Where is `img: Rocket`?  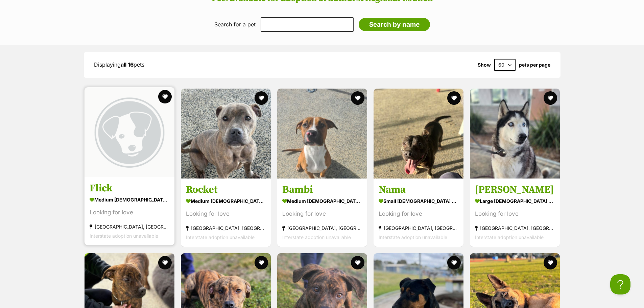 img: Rocket is located at coordinates (226, 134).